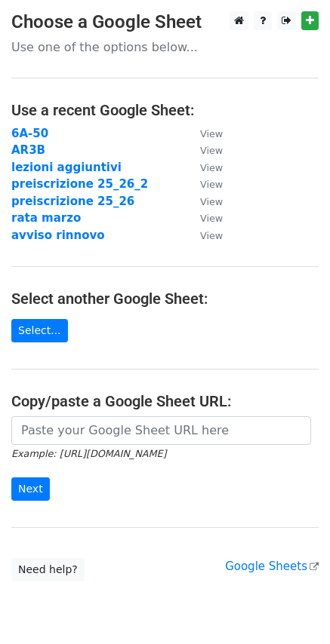 The width and height of the screenshot is (330, 644). Describe the element at coordinates (58, 236) in the screenshot. I see `strong: avviso rinnovo` at that location.